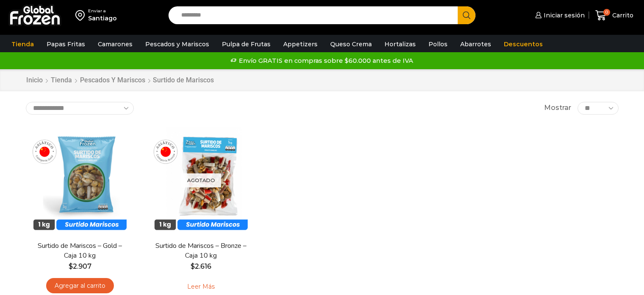 Image resolution: width=644 pixels, height=295 pixels. What do you see at coordinates (201, 180) in the screenshot?
I see `p: Agotado` at bounding box center [201, 180].